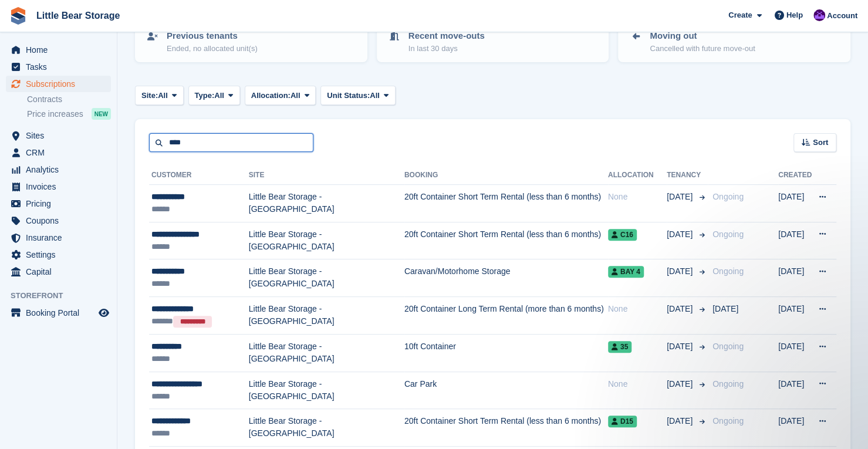 The image size is (868, 449). What do you see at coordinates (702, 36) in the screenshot?
I see `p: Moving out` at bounding box center [702, 36].